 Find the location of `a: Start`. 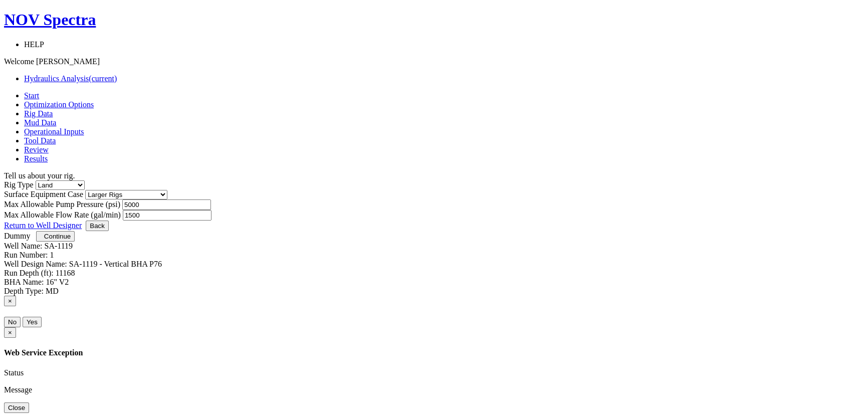

a: Start is located at coordinates (32, 95).